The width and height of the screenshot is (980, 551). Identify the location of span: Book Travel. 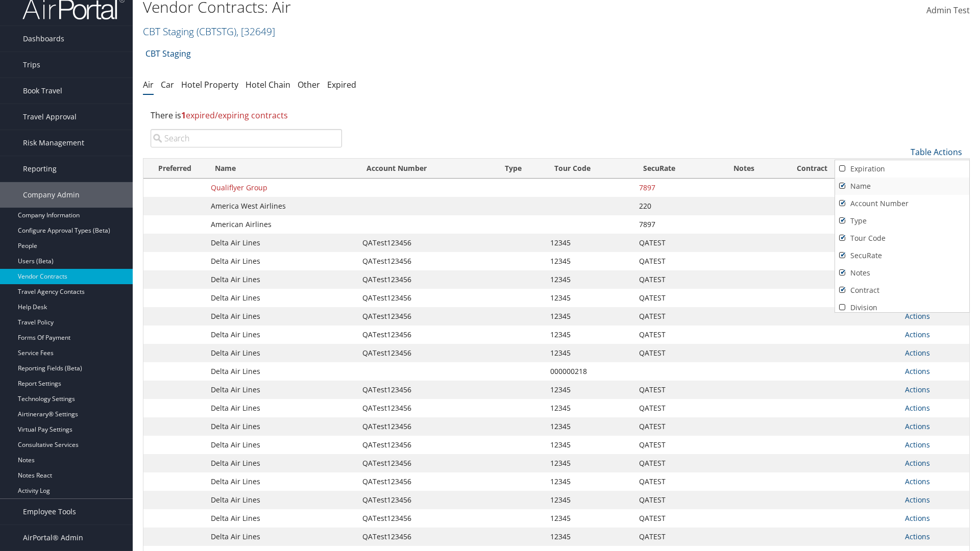
(43, 91).